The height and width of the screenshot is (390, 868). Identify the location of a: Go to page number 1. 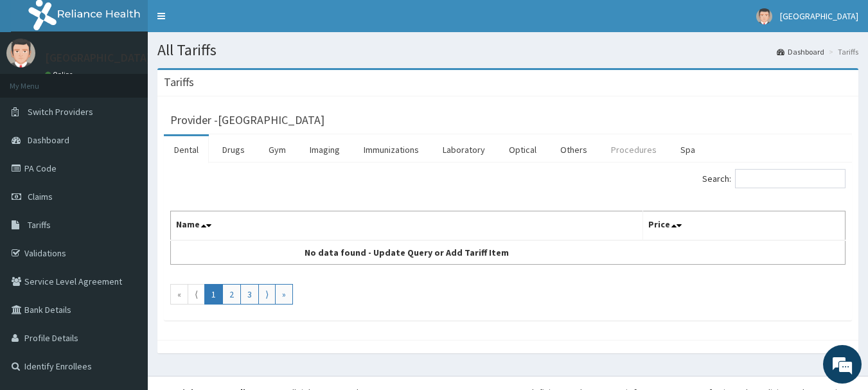
(213, 294).